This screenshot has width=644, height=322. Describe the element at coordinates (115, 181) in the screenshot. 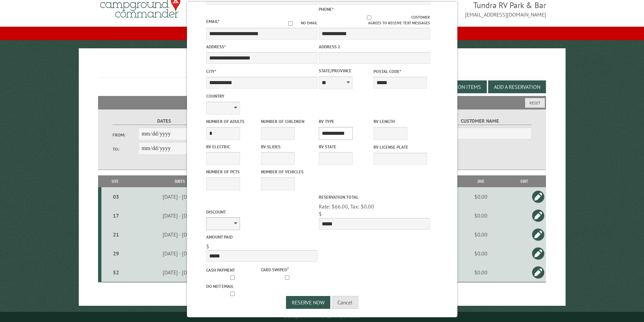

I see `th: Site` at that location.